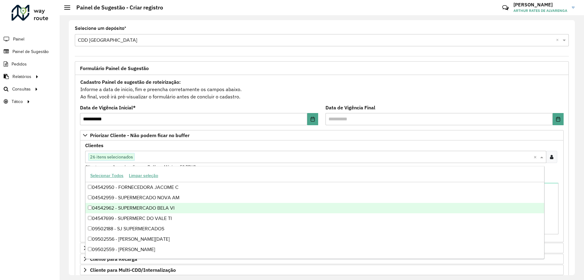 The height and width of the screenshot is (280, 584). I want to click on small: Clientes que não podem ficar no Buffer – Máximo 50 PDVS, so click(141, 167).